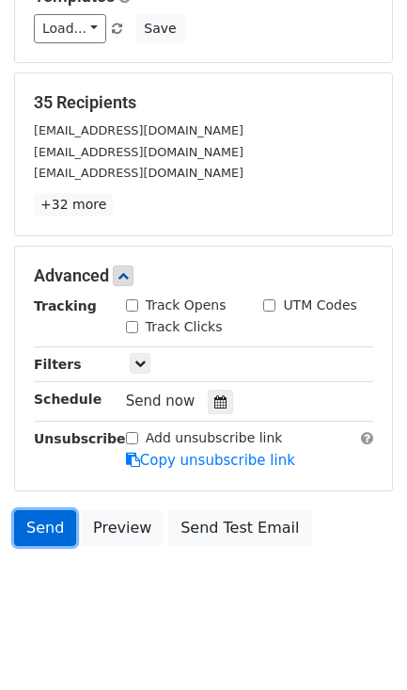 The width and height of the screenshot is (407, 690). What do you see at coordinates (161, 401) in the screenshot?
I see `span: Send now` at bounding box center [161, 401].